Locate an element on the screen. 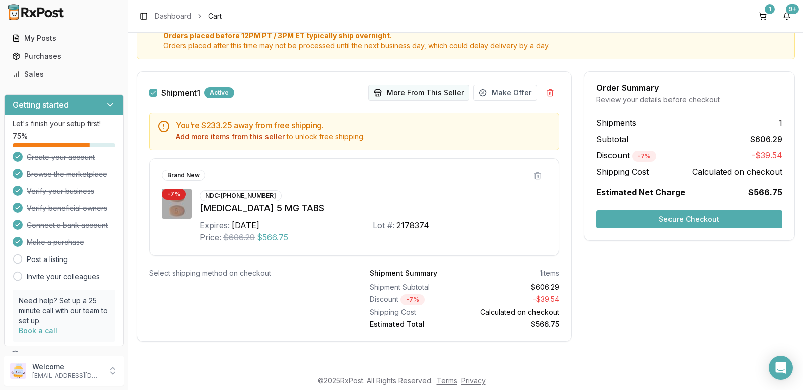 The width and height of the screenshot is (803, 390). h3: Getting started is located at coordinates (41, 105).